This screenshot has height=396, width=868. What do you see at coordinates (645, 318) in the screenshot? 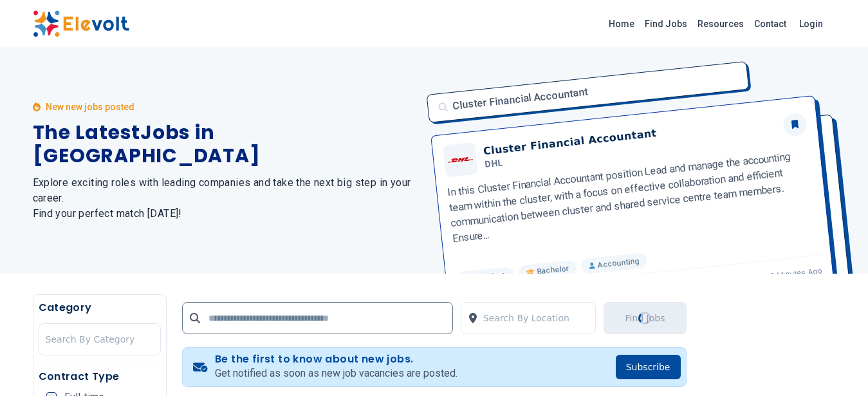
I see `div: Loading...` at bounding box center [645, 318].